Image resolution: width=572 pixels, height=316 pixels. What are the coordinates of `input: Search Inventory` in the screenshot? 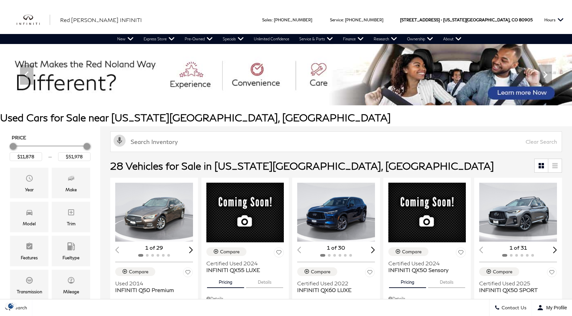 It's located at (336, 142).